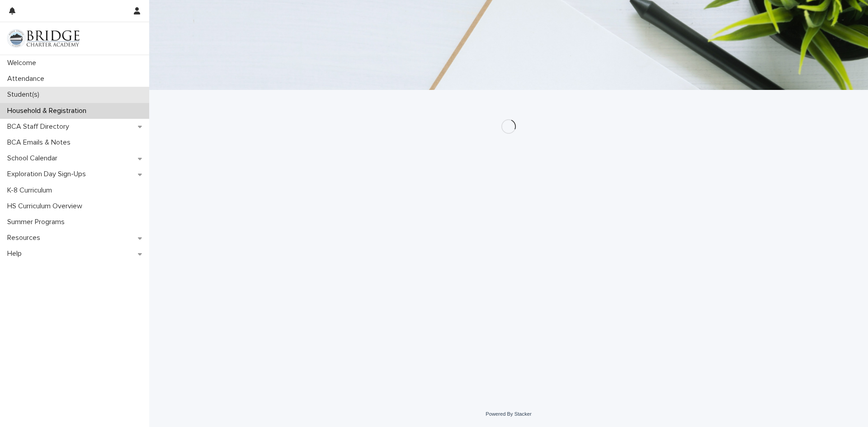 This screenshot has width=868, height=427. Describe the element at coordinates (41, 143) in the screenshot. I see `p: BCA Emails & Notes` at that location.